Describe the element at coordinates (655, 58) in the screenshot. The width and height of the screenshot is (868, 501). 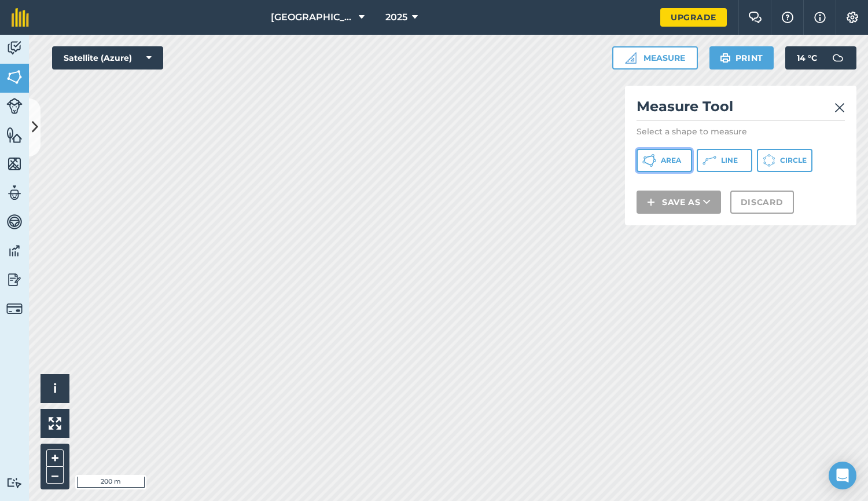
I see `button: Measure` at that location.